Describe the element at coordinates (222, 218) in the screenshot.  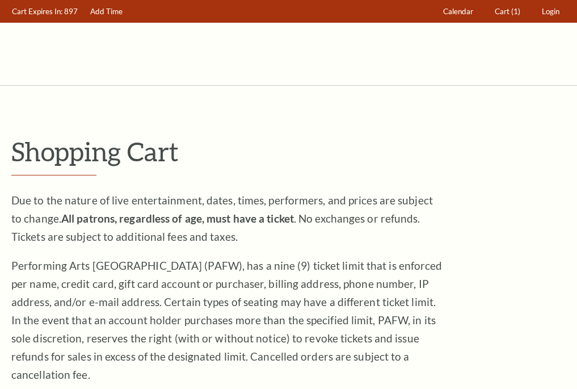
I see `span: Due to the nature of live entertainment, dates, times, performers, and prices are subject to chan...` at that location.